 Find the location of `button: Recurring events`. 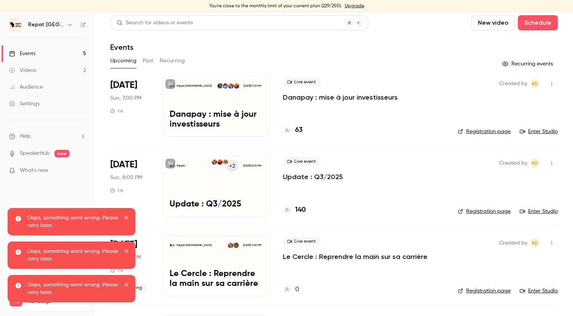

button: Recurring events is located at coordinates (528, 64).